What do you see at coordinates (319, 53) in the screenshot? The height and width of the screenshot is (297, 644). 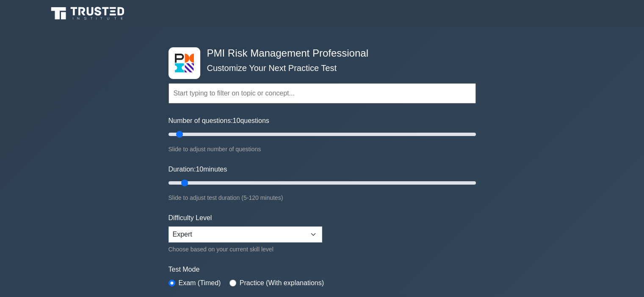 I see `h4: PMI Risk Management Professional` at bounding box center [319, 53].